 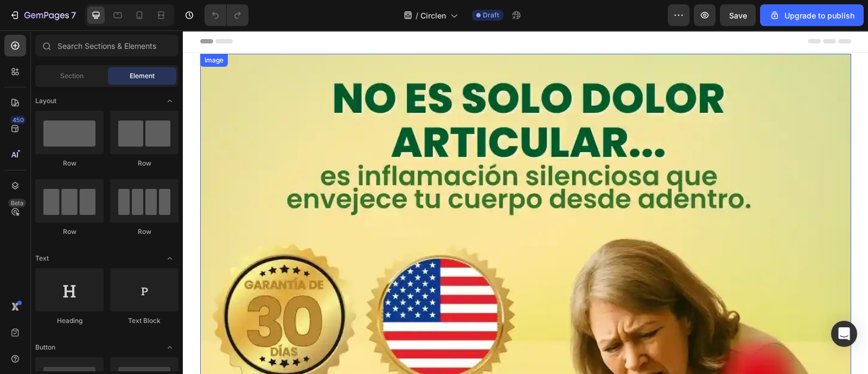 What do you see at coordinates (738, 15) in the screenshot?
I see `span: Save` at bounding box center [738, 15].